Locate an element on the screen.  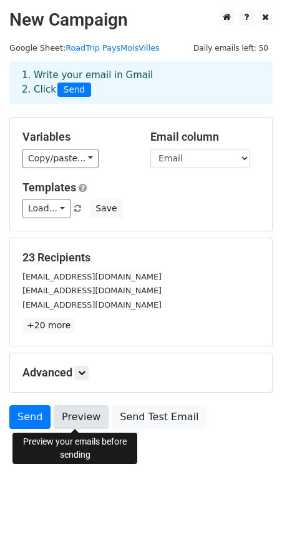
div: 1. Write your email in Gmail 2. Click is located at coordinates (141, 82).